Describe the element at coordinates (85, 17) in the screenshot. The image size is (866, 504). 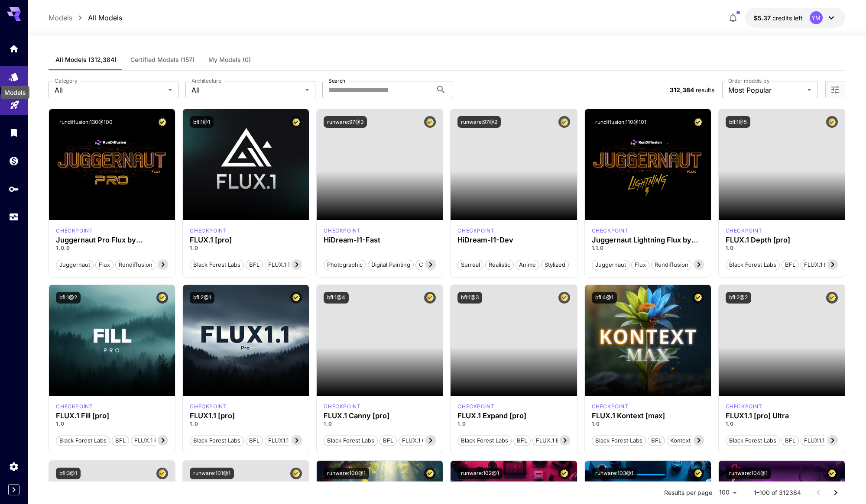
I see `nav: breadcrumb` at that location.